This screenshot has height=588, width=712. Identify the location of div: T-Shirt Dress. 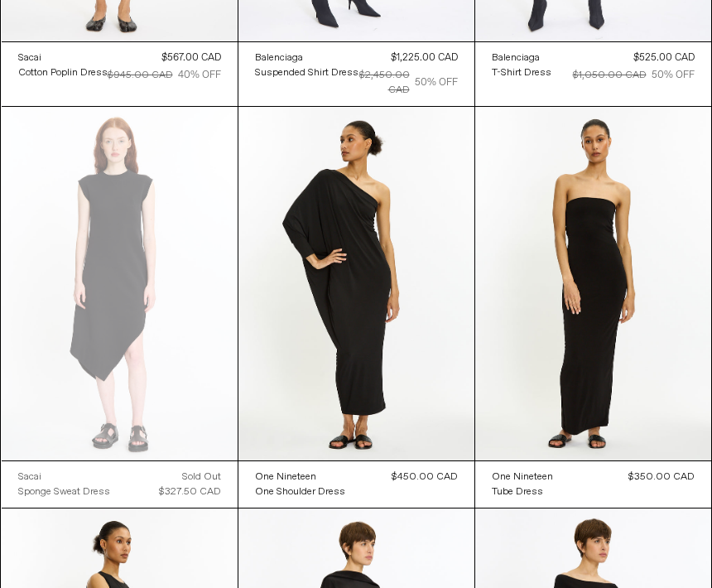
(522, 73).